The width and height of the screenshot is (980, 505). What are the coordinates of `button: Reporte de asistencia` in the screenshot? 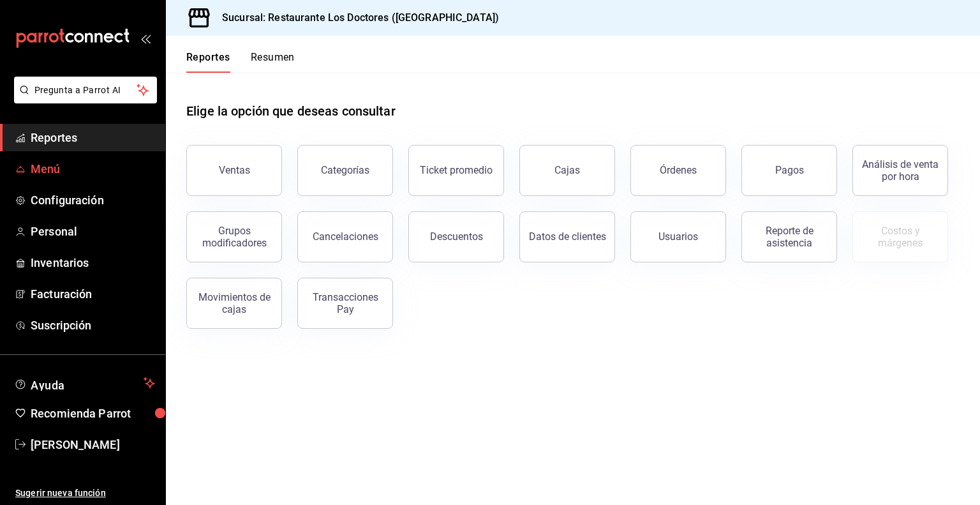 It's located at (790, 237).